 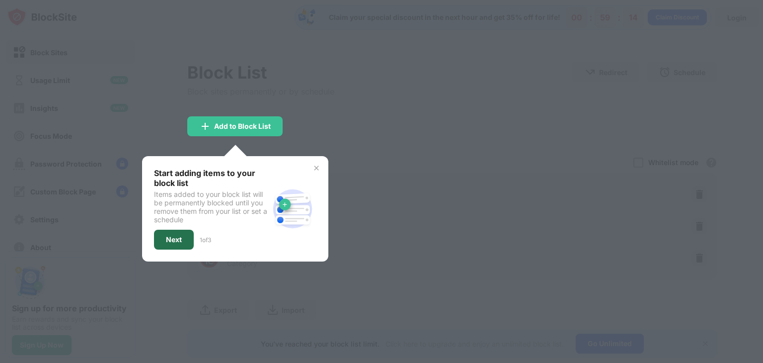 I want to click on img: x-button.svg, so click(x=316, y=168).